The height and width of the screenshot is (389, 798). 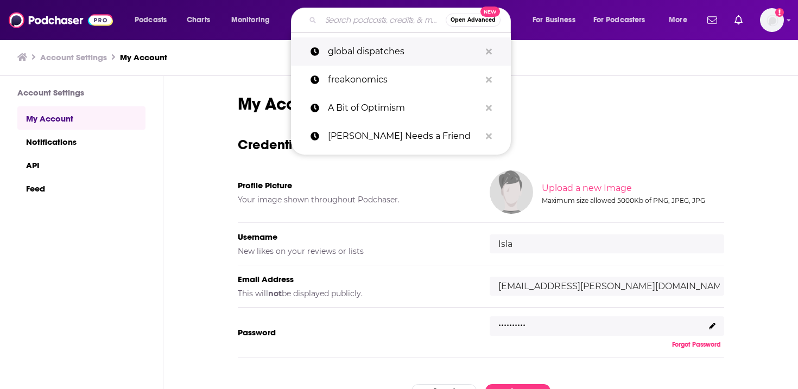 I want to click on img: Your profile image, so click(x=512, y=192).